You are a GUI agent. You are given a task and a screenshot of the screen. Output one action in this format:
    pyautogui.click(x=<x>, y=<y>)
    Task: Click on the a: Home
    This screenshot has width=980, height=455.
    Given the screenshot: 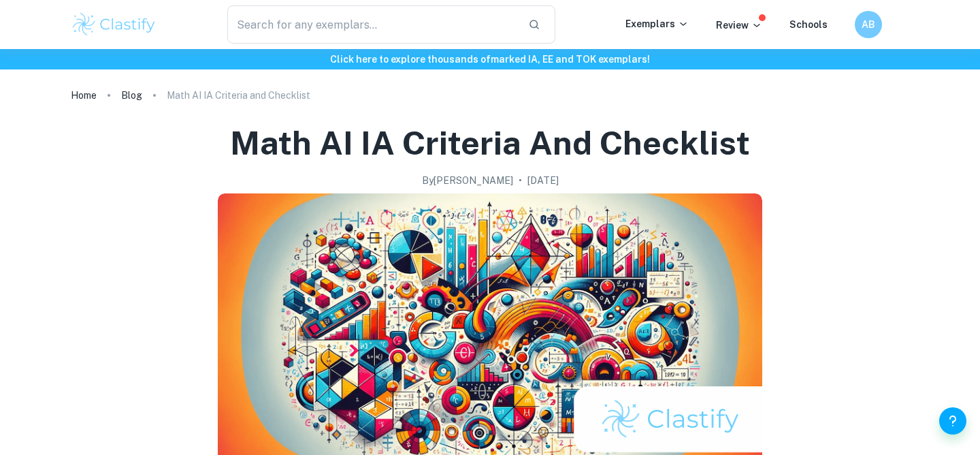 What is the action you would take?
    pyautogui.click(x=83, y=95)
    